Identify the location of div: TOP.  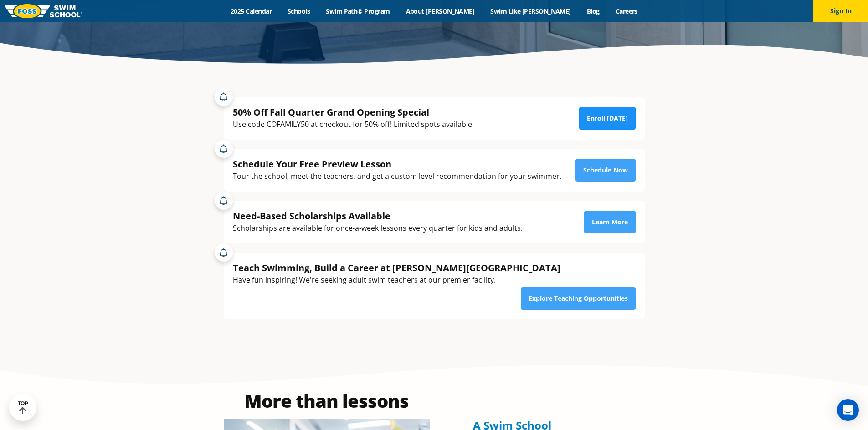
(23, 407).